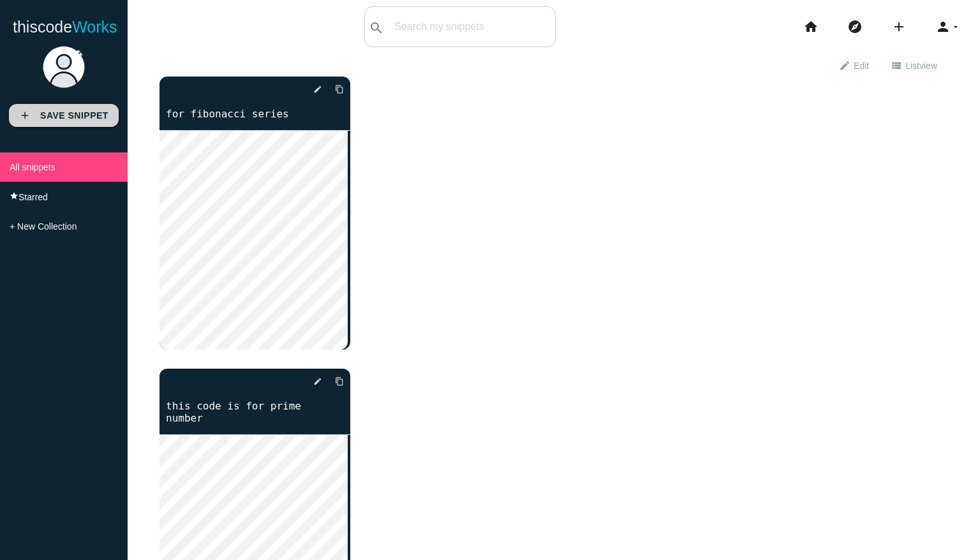 The width and height of the screenshot is (980, 560). Describe the element at coordinates (94, 27) in the screenshot. I see `span: Works` at that location.